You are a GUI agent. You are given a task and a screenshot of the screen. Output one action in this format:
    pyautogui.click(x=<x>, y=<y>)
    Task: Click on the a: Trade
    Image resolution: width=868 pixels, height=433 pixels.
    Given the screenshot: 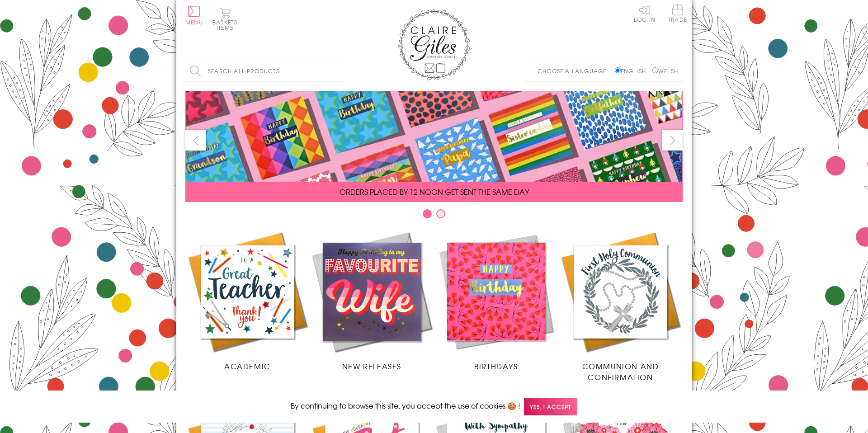 What is the action you would take?
    pyautogui.click(x=678, y=14)
    